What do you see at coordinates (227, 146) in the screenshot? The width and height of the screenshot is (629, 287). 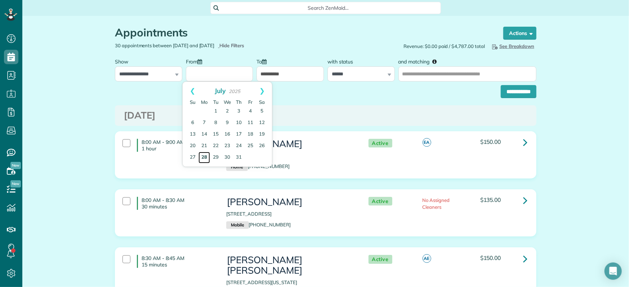 I see `a: 23` at bounding box center [227, 146].